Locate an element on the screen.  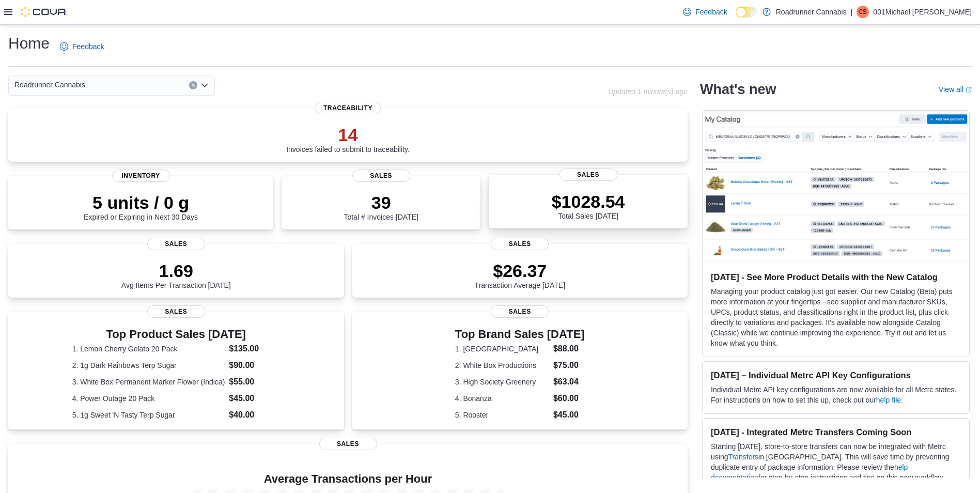
dt: 1. Lemon Cherry Gelato 20 Pack is located at coordinates (149, 349).